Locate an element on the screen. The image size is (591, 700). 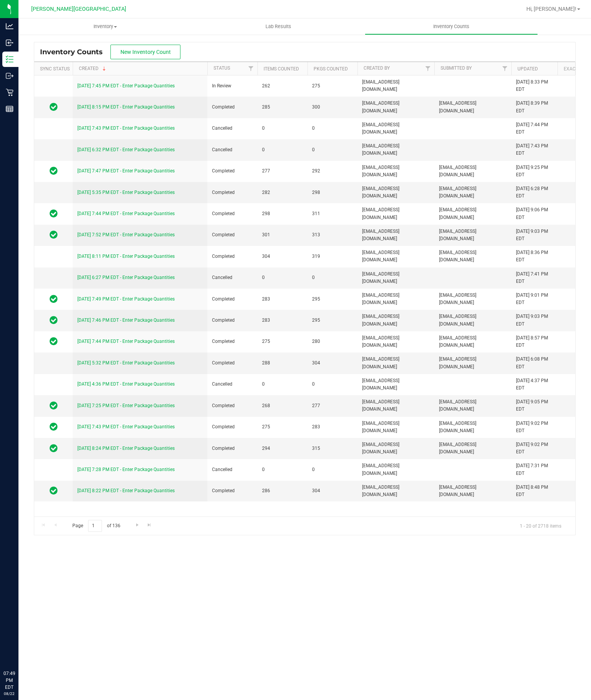
span: 301 is located at coordinates (282, 235).